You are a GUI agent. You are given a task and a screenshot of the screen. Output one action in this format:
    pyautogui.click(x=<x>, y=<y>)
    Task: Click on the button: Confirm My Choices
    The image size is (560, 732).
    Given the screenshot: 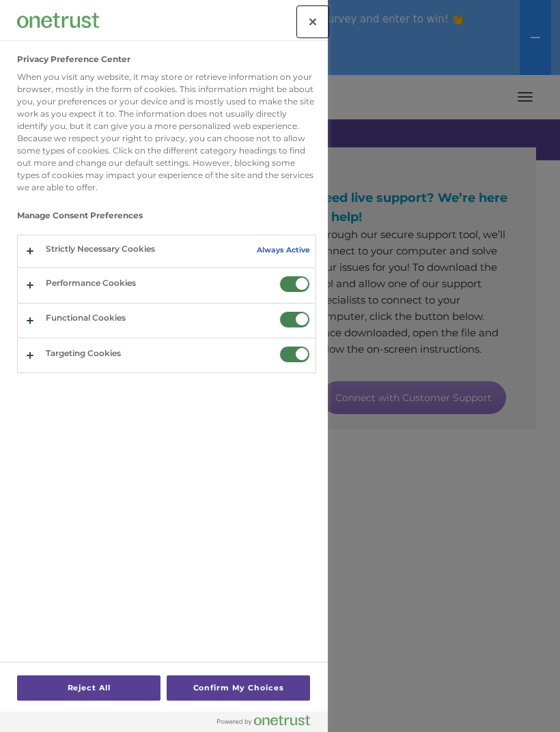 What is the action you would take?
    pyautogui.click(x=238, y=688)
    